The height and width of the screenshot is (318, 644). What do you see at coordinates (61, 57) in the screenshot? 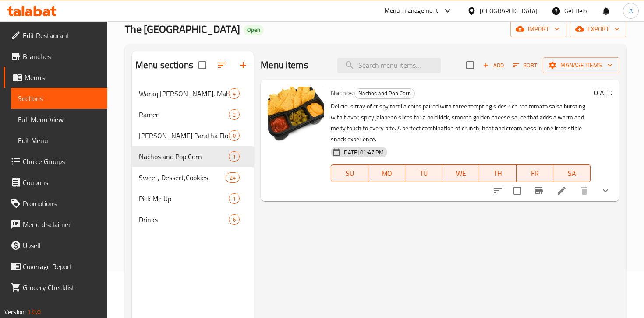
I see `span: Branches` at bounding box center [61, 57].